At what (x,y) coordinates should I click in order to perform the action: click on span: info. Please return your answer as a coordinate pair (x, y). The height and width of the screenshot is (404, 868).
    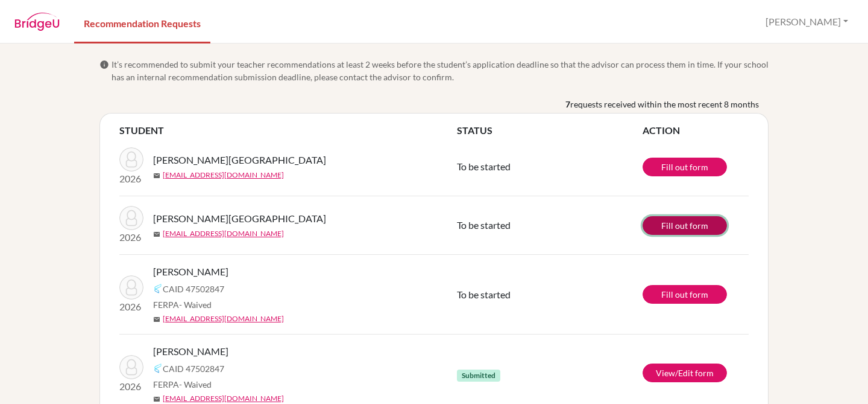
    Looking at the image, I should click on (104, 65).